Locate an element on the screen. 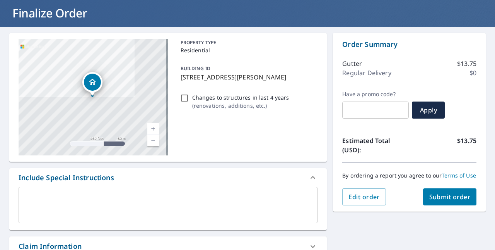 This screenshot has height=250, width=495. button: Edit order is located at coordinates (364, 197).